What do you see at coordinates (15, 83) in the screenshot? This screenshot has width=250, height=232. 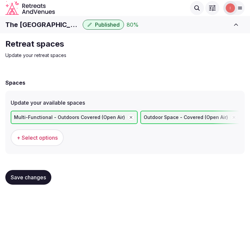 I see `h2: Spaces` at bounding box center [15, 83].